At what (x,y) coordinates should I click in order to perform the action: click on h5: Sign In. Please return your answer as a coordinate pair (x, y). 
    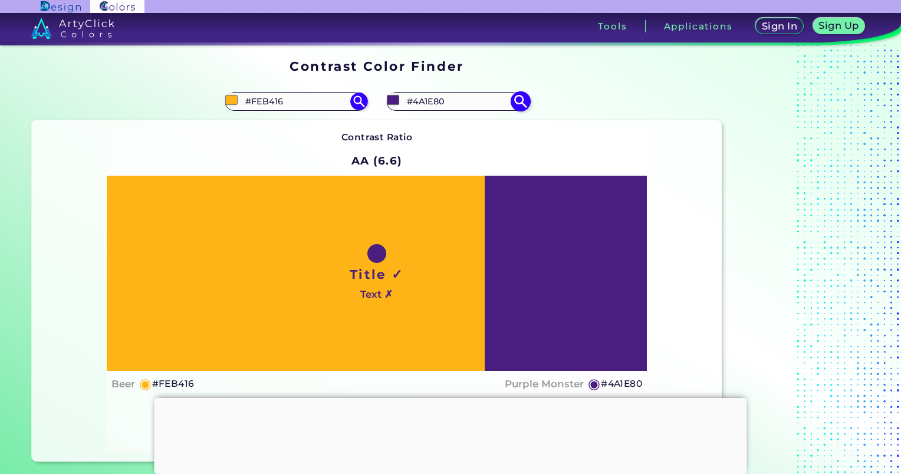
    Looking at the image, I should click on (780, 26).